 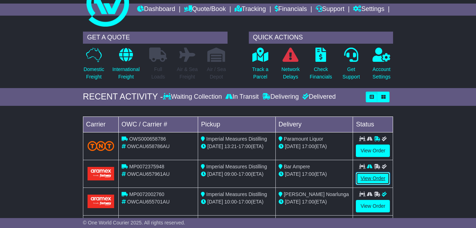 What do you see at coordinates (297, 166) in the screenshot?
I see `span: Bar Ampere` at bounding box center [297, 166].